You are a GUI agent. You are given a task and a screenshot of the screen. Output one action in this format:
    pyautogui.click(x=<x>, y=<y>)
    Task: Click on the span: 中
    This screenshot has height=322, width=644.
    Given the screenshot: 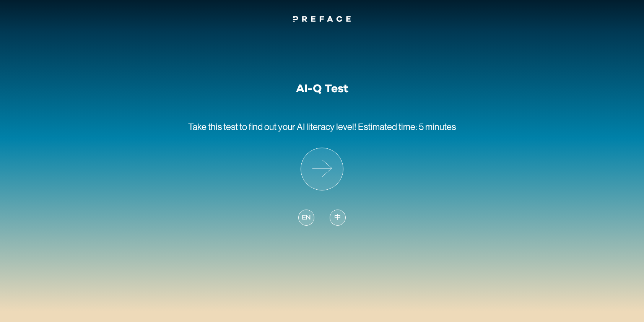 What is the action you would take?
    pyautogui.click(x=337, y=218)
    